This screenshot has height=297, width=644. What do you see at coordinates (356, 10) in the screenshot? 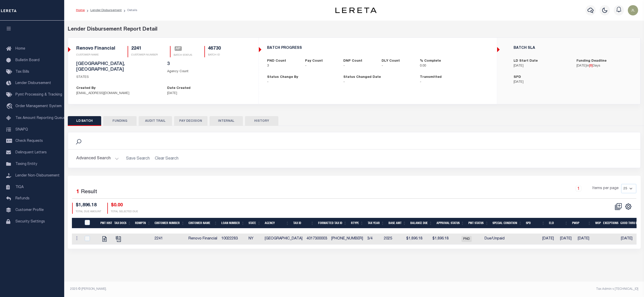
I see `img: logo-dark.svg` at bounding box center [356, 10].